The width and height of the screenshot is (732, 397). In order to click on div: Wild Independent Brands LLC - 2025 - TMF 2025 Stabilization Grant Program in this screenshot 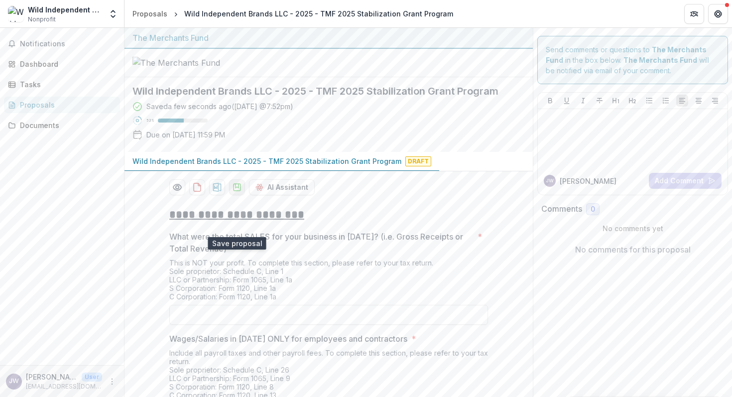, I will do `click(319, 13)`.